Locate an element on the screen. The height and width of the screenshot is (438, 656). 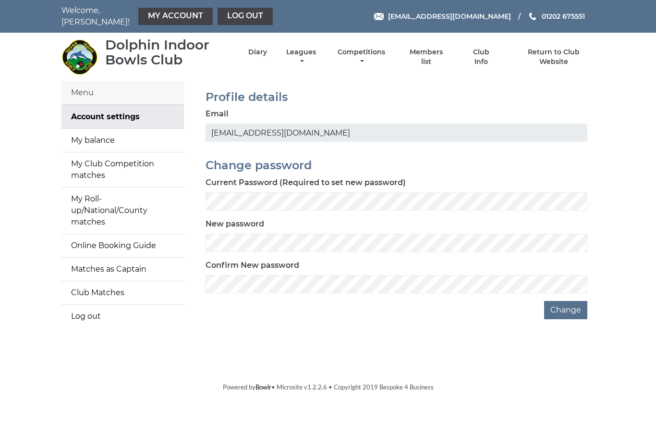
a: Leagues is located at coordinates (301, 57).